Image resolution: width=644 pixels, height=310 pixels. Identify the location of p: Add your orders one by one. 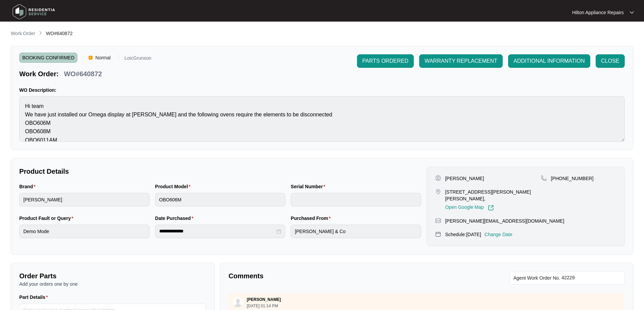
(113, 284).